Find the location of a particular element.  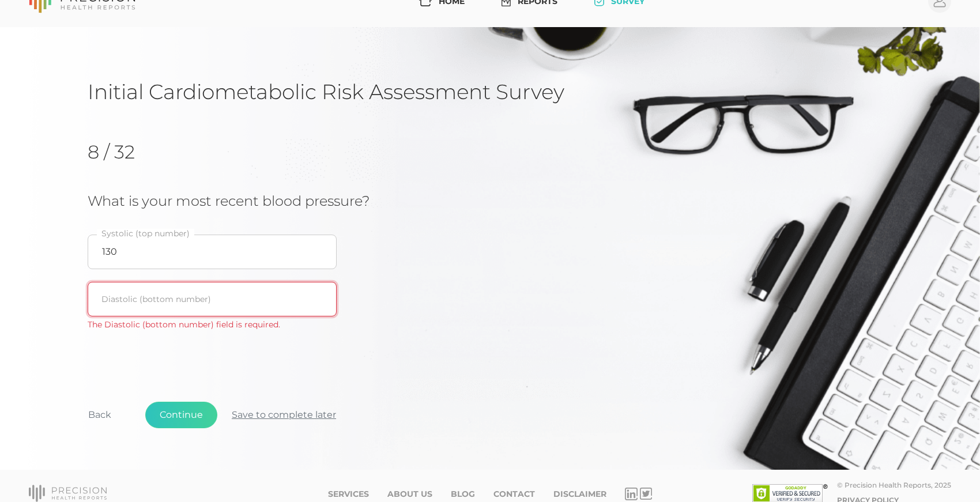

a: Contact is located at coordinates (514, 495).